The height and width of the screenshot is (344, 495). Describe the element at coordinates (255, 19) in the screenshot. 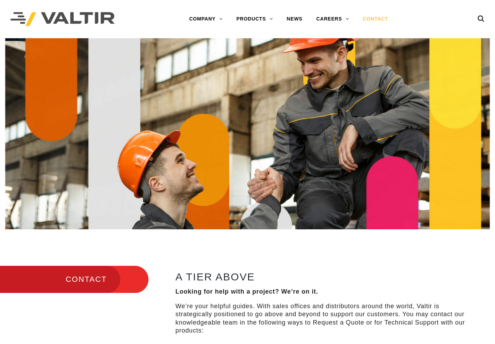

I see `a: PRODUCTS` at that location.